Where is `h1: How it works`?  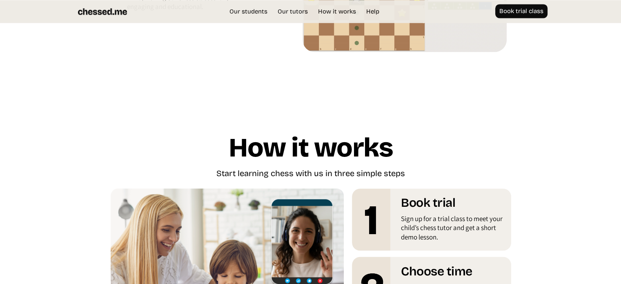 h1: How it works is located at coordinates (310, 151).